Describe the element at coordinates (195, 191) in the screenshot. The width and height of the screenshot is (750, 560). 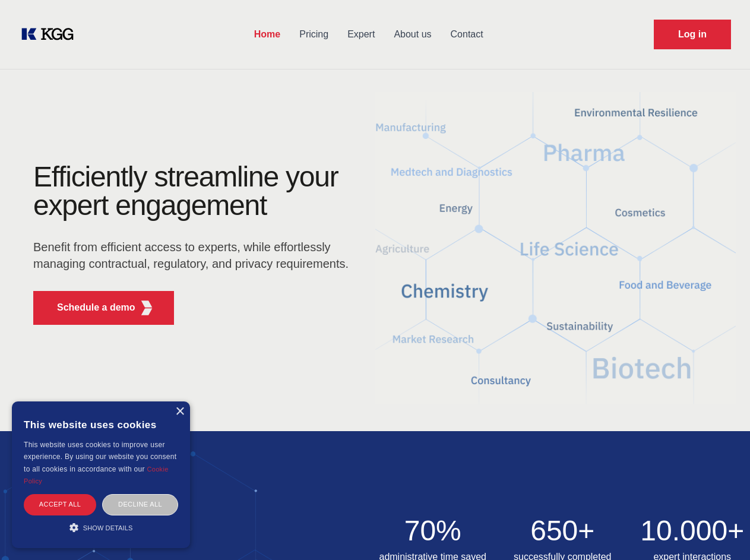
I see `h1: Efficiently streamline your expert engagement` at that location.